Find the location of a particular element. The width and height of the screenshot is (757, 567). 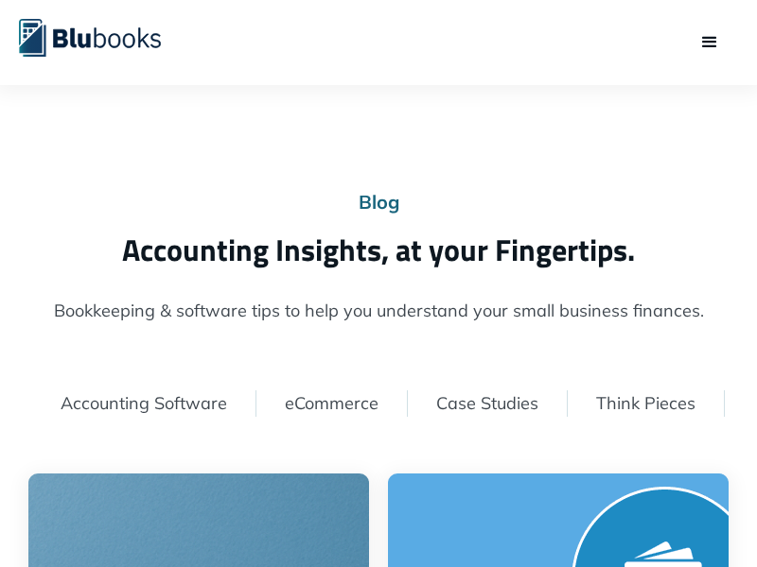

a: home is located at coordinates (113, 35).